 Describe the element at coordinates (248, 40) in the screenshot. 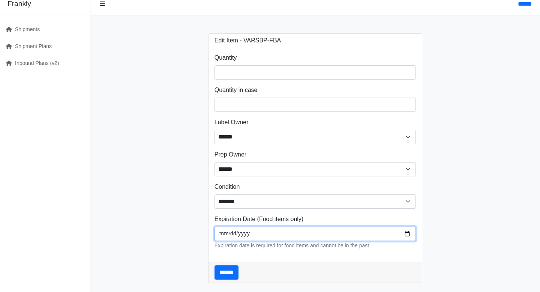

I see `h3: Edit Item - VARSBP-FBA` at that location.